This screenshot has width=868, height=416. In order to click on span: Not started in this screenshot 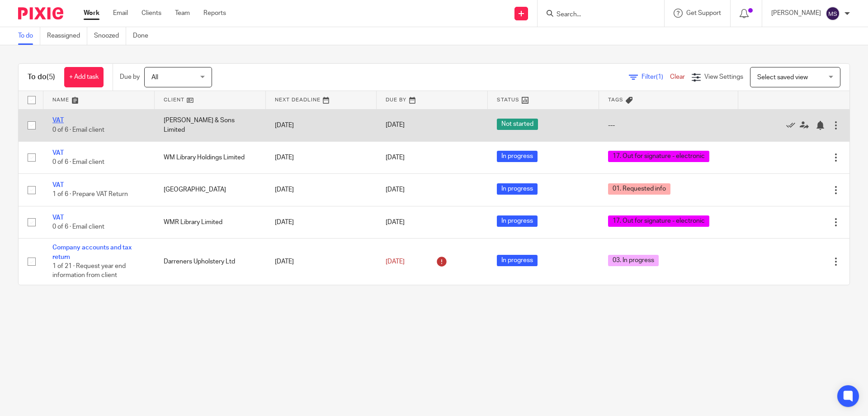, I will do `click(517, 124)`.